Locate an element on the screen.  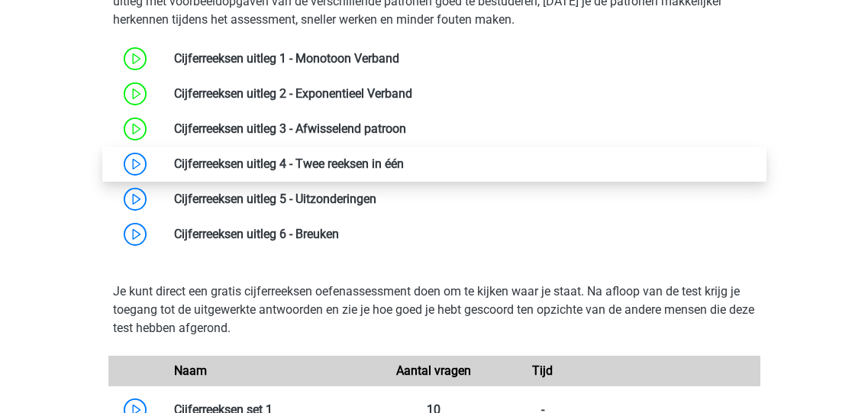
div: Naam is located at coordinates (271, 371).